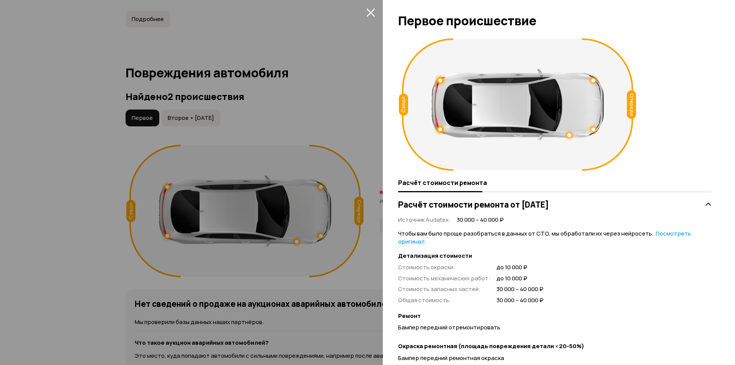 Image resolution: width=735 pixels, height=365 pixels. I want to click on strong: Окраска ремонтная (площадь повреждения детали <20-50%), so click(555, 346).